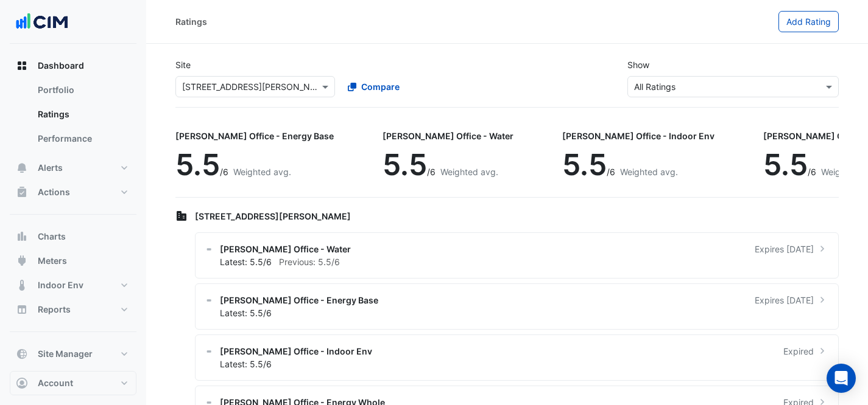  What do you see at coordinates (82, 90) in the screenshot?
I see `a: Portfolio` at bounding box center [82, 90].